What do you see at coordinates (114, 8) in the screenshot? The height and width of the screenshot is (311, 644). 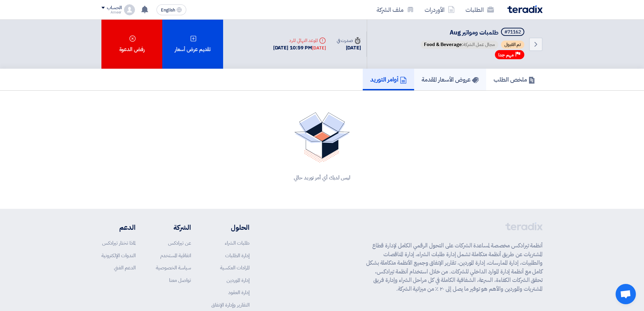 I see `div: الحساب` at bounding box center [114, 8].